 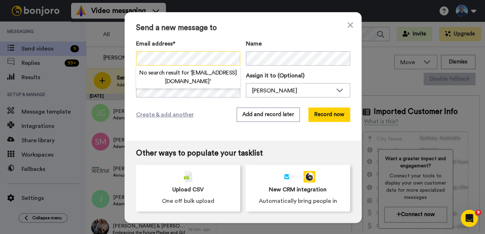 What do you see at coordinates (329, 115) in the screenshot?
I see `button: Record now` at bounding box center [329, 115].